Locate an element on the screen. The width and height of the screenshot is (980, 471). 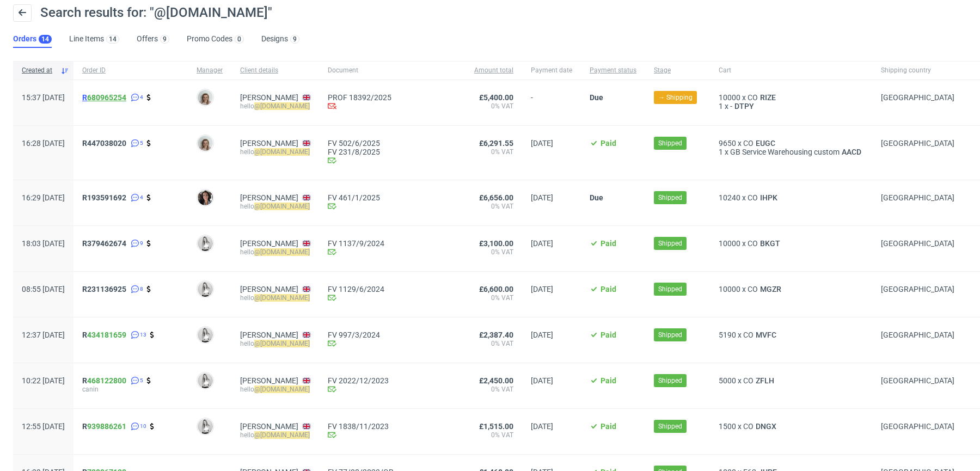
a: PROF 18392/2025 is located at coordinates (392, 98).